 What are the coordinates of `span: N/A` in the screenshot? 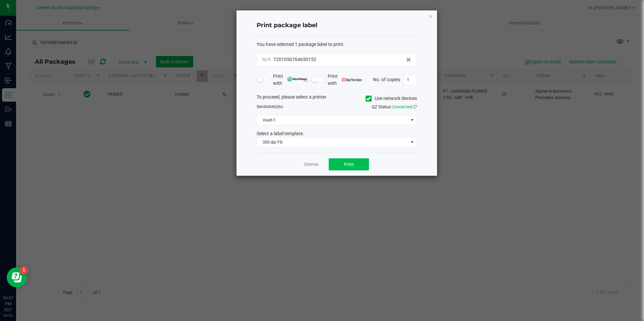 It's located at (266, 59).